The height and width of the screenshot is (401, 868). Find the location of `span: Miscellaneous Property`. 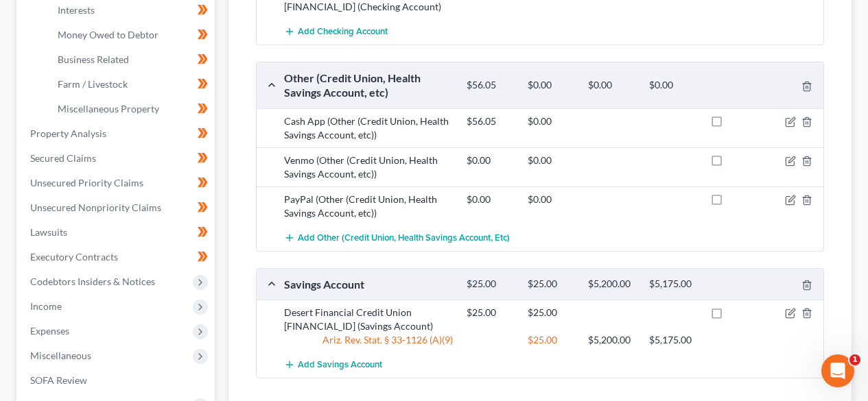

span: Miscellaneous Property is located at coordinates (108, 108).